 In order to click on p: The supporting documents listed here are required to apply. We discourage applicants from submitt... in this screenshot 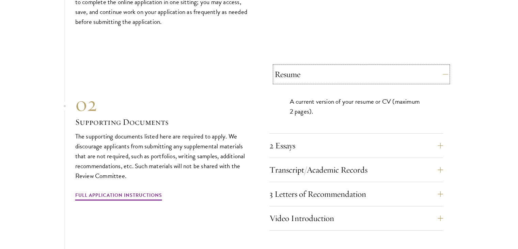, I will do `click(162, 156)`.